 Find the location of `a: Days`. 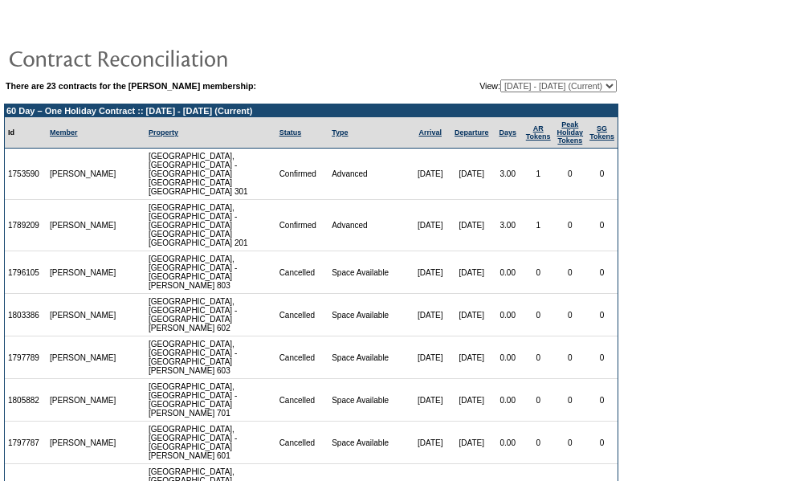

a: Days is located at coordinates (507, 132).